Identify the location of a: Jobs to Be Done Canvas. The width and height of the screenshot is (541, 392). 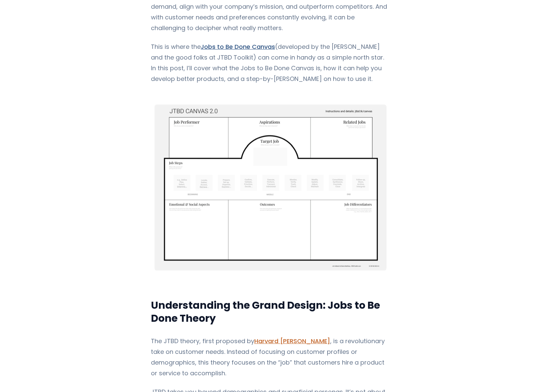
(238, 46).